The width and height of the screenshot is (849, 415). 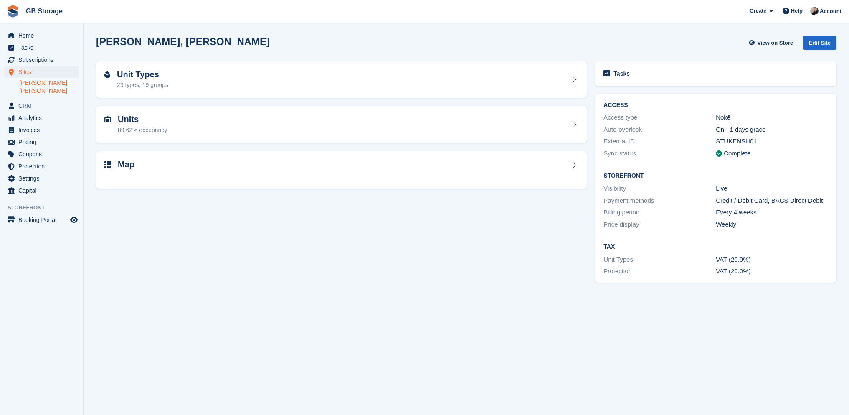 What do you see at coordinates (43, 220) in the screenshot?
I see `span: Booking Portal` at bounding box center [43, 220].